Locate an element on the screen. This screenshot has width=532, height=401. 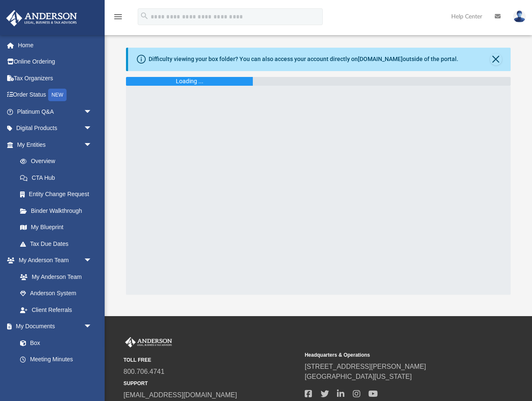
small: TOLL FREE is located at coordinates (211, 360).